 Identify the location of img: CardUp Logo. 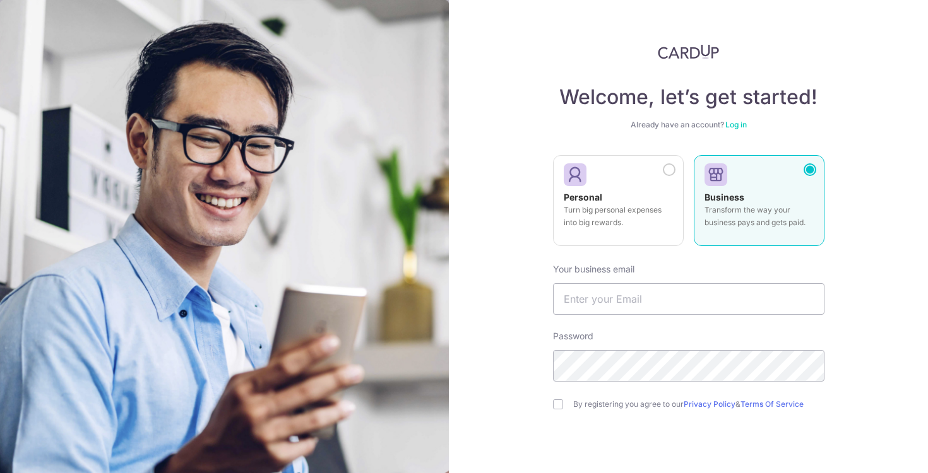
(688, 52).